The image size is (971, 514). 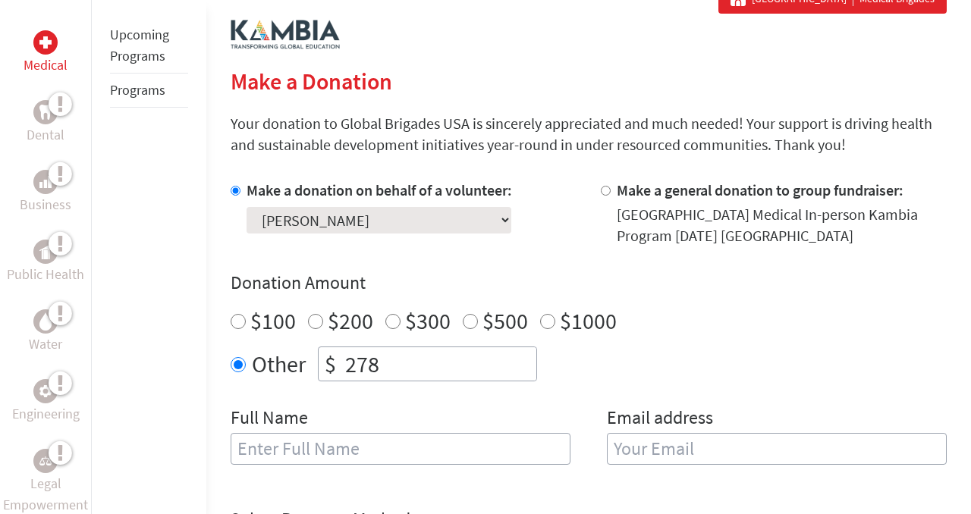 What do you see at coordinates (45, 402) in the screenshot?
I see `a: EngineeringEngineering` at bounding box center [45, 402].